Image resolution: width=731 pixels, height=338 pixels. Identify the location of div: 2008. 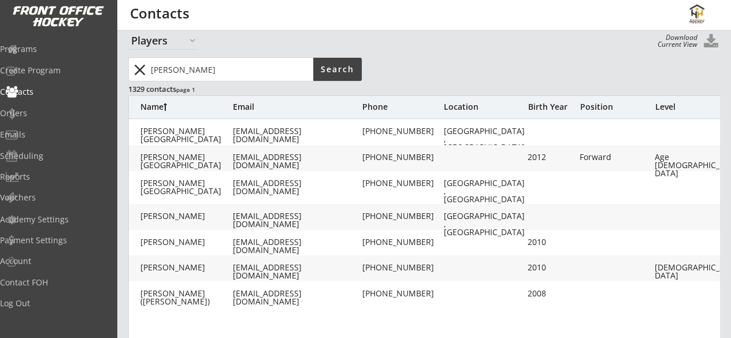
(551, 294).